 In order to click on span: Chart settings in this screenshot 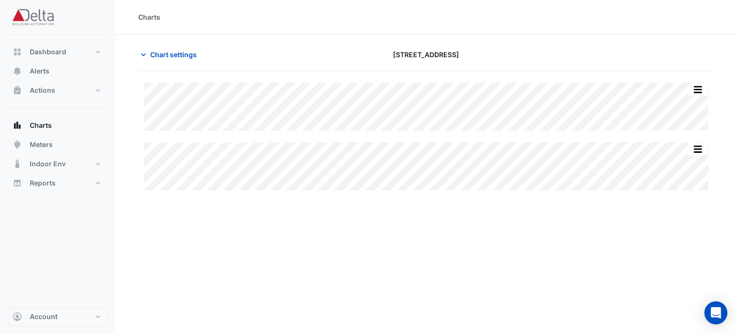, I will do `click(173, 54)`.